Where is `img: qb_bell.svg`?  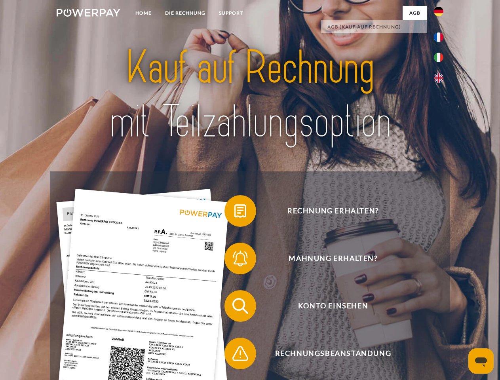
img: qb_bell.svg is located at coordinates (240, 259).